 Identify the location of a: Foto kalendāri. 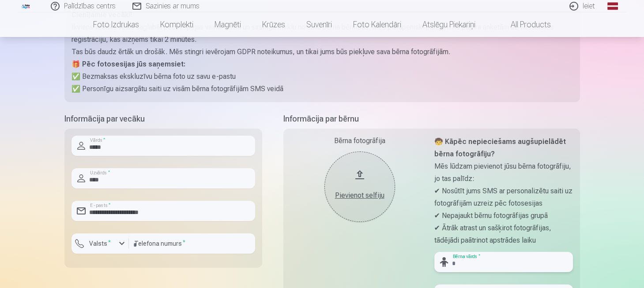
(377, 24).